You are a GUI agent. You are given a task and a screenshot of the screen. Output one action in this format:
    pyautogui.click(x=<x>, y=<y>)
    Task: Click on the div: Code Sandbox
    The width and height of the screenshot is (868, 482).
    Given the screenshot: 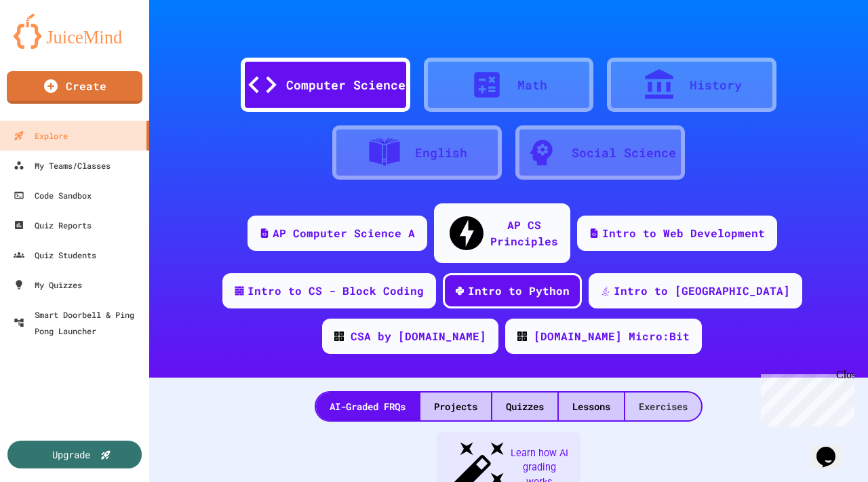 What is the action you would take?
    pyautogui.click(x=52, y=195)
    